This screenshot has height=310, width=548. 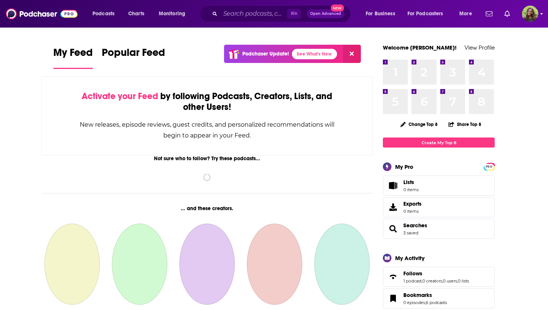 What do you see at coordinates (489, 166) in the screenshot?
I see `a: PRO` at bounding box center [489, 166].